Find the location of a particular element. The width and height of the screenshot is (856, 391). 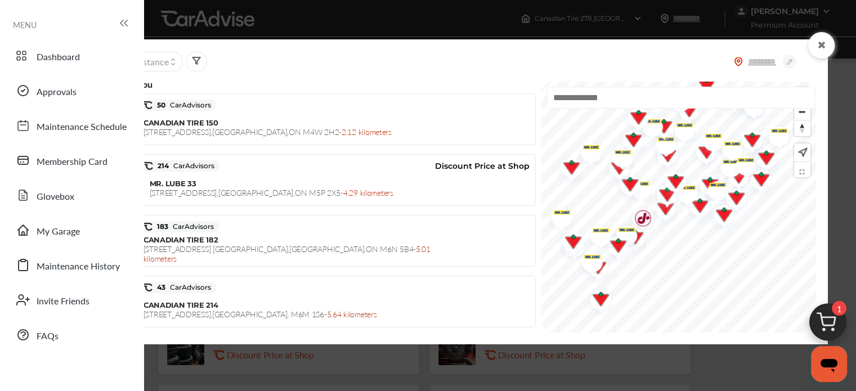

span: Dashboard is located at coordinates (58, 57).